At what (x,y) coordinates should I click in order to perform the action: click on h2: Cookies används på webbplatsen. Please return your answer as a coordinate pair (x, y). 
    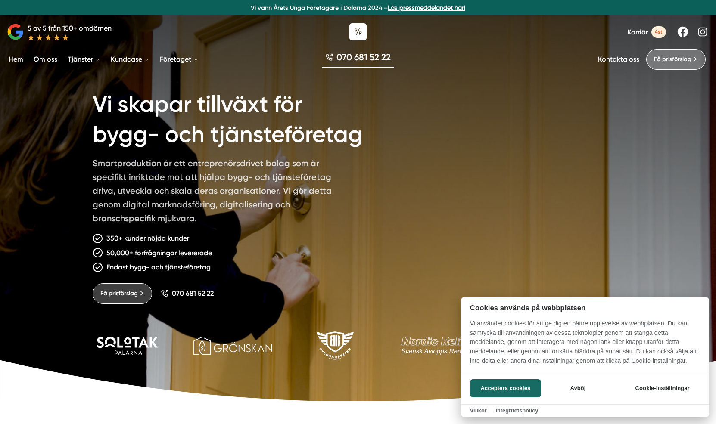
    Looking at the image, I should click on (585, 308).